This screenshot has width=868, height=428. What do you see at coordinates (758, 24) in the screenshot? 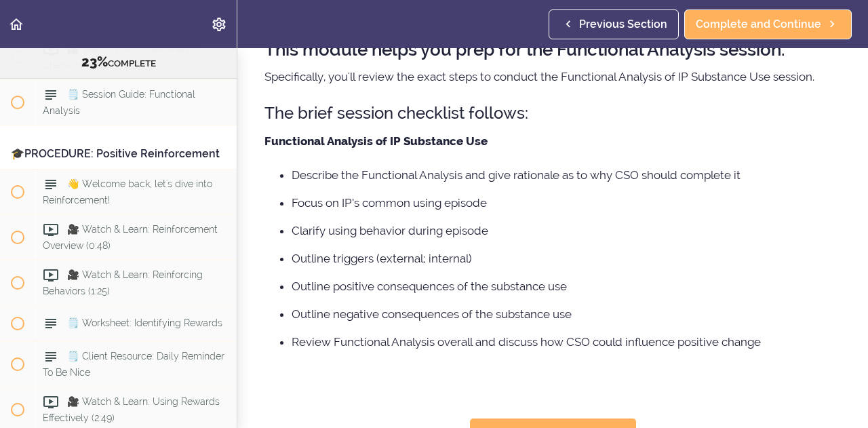
I see `span: Complete and Continue` at bounding box center [758, 24].